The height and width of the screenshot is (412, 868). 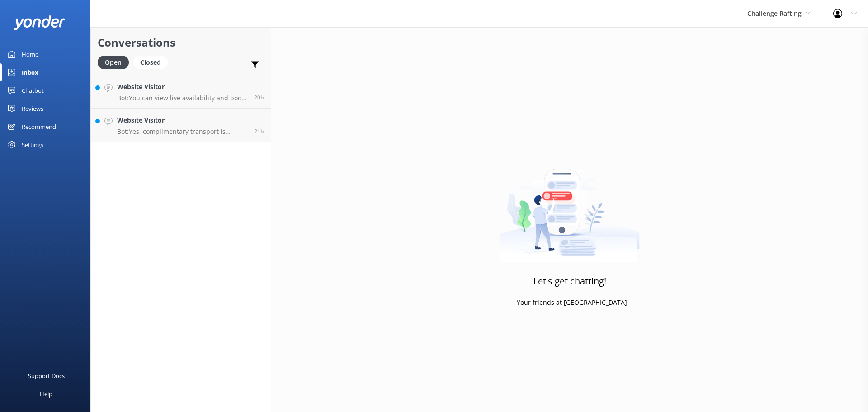 I want to click on a: Open, so click(x=115, y=62).